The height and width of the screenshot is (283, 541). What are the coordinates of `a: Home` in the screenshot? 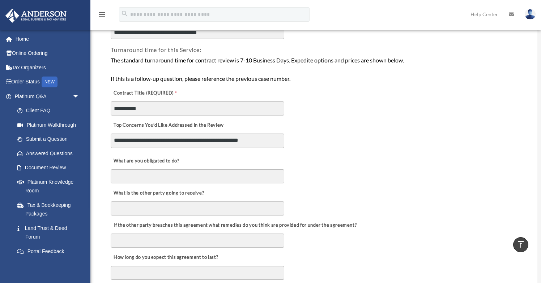 It's located at (48, 39).